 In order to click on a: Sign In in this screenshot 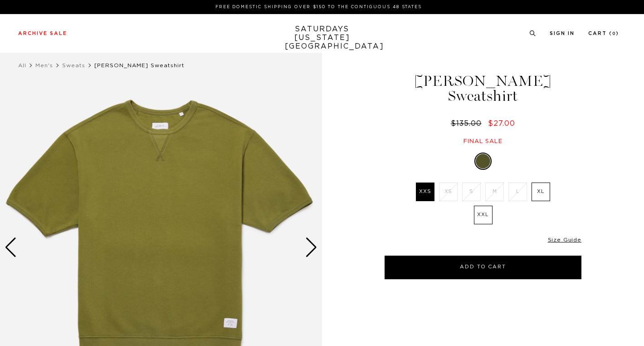, I will do `click(562, 33)`.